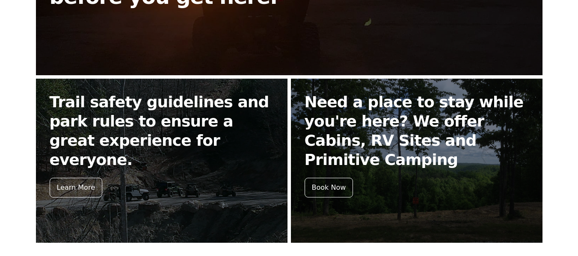  I want to click on h2: Need a place to stay while you're here? We offer Cabins, RV Sites and Primitive Camping, so click(417, 131).